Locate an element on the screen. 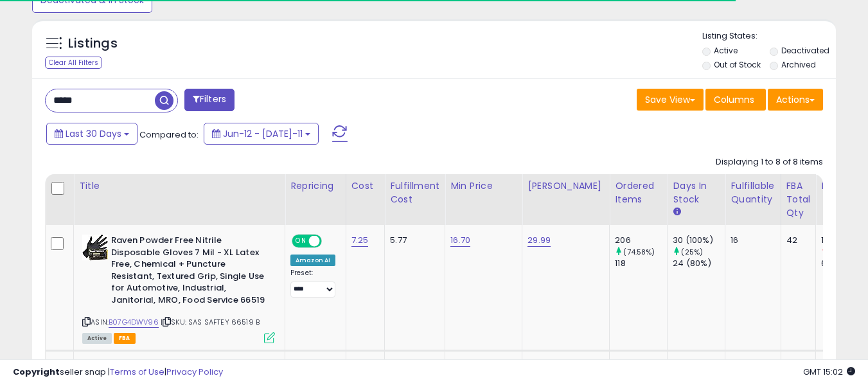  div: Displaying 1 to 8 of 8 items is located at coordinates (769, 162).